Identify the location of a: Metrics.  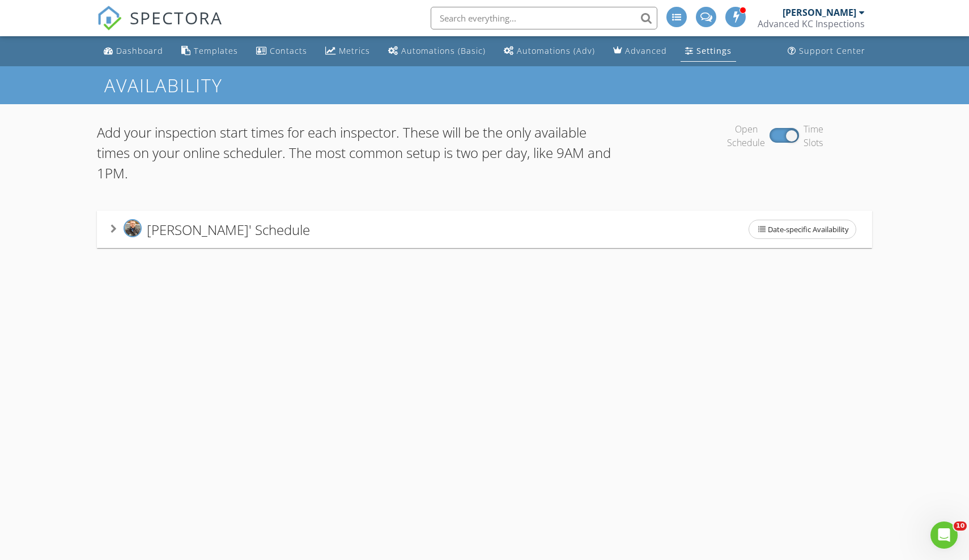
(348, 51).